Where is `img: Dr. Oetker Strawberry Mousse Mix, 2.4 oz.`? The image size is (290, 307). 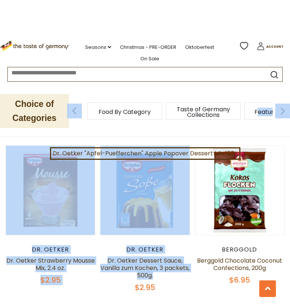 img: Dr. Oetker Strawberry Mousse Mix, 2.4 oz. is located at coordinates (50, 190).